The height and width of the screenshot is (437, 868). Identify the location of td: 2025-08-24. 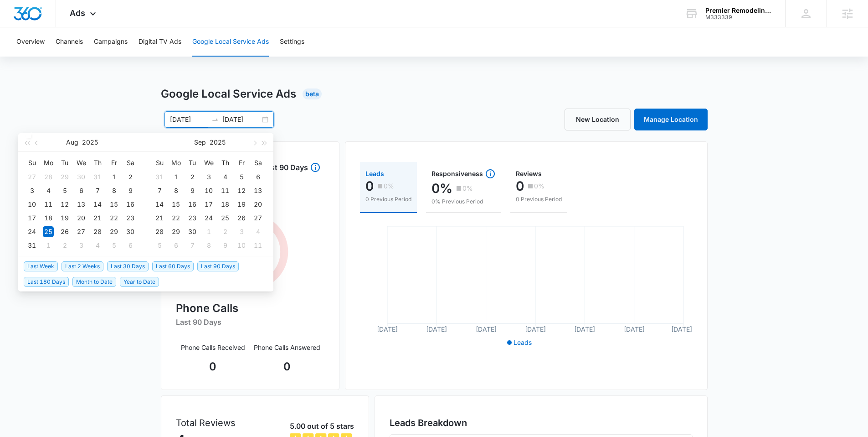
(32, 231).